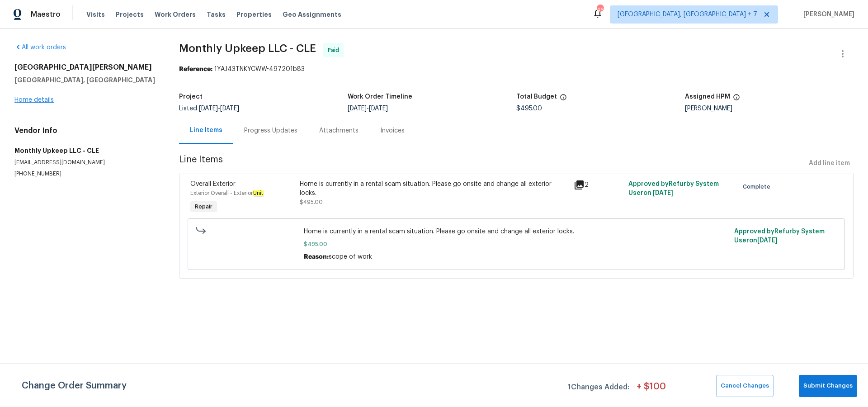 This screenshot has width=868, height=407. I want to click on div: Attachments, so click(339, 131).